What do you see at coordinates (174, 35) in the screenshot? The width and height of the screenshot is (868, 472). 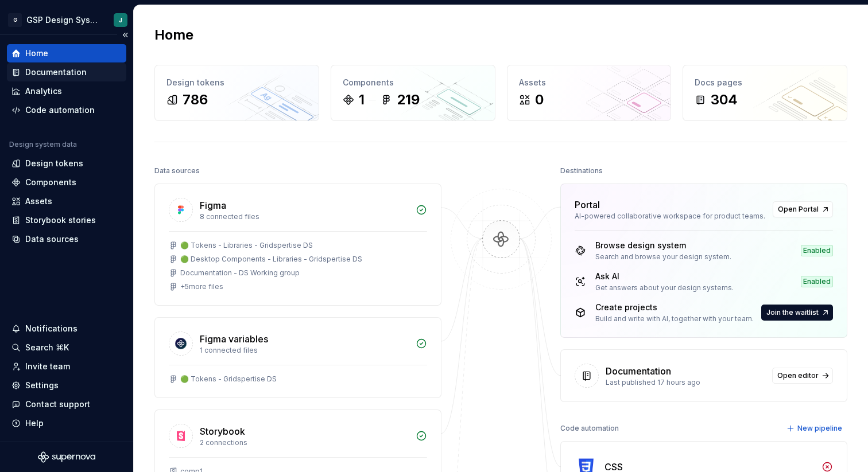 I see `h2: Home` at bounding box center [174, 35].